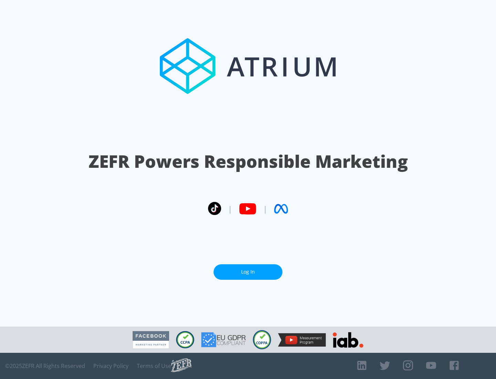 Image resolution: width=496 pixels, height=379 pixels. What do you see at coordinates (111, 366) in the screenshot?
I see `a: Privacy Policy` at bounding box center [111, 366].